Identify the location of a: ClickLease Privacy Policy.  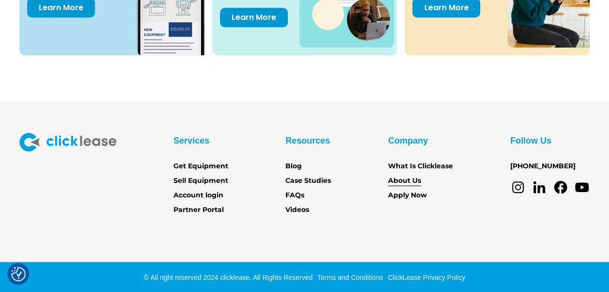
(425, 277).